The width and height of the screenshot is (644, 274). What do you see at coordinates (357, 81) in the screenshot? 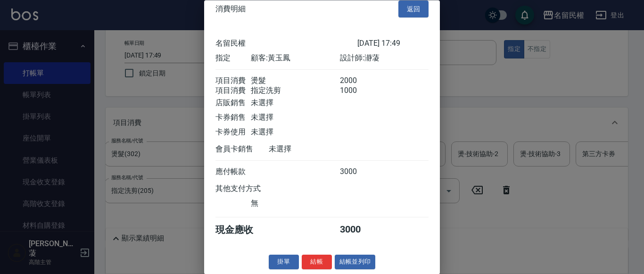
I see `div: 2000` at bounding box center [357, 81].